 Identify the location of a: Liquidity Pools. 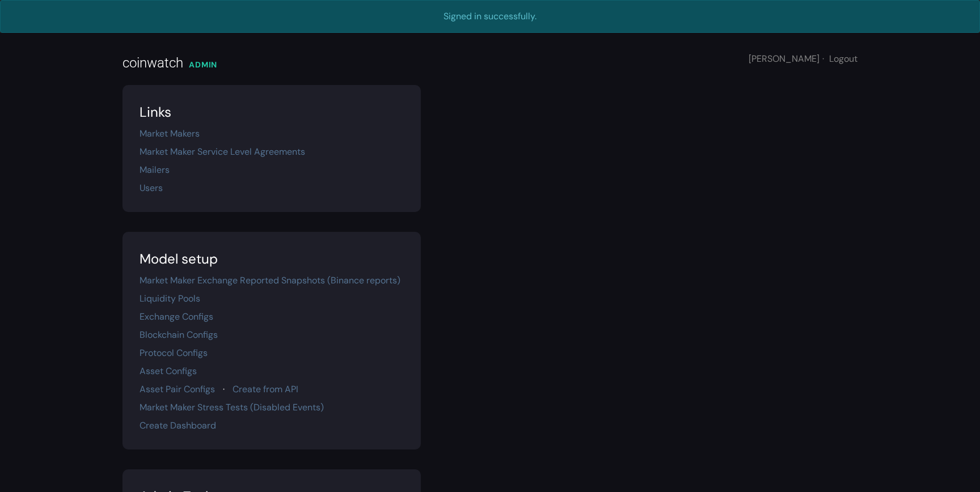
(169, 298).